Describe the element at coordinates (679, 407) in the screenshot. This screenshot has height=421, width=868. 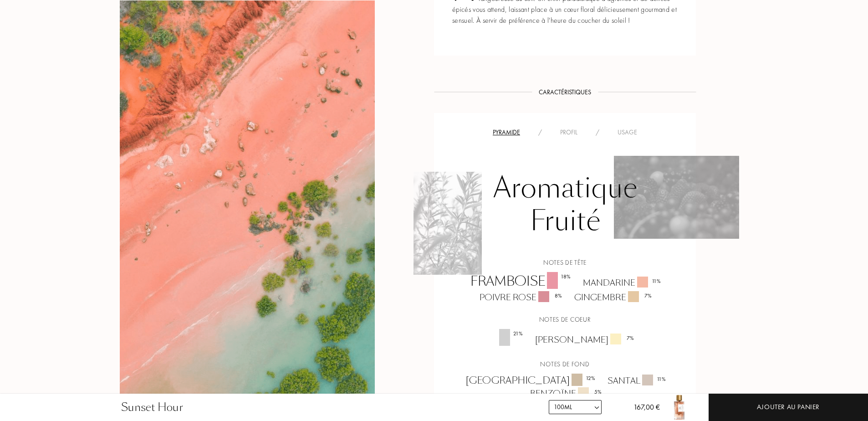
I see `img: Sunset Hour` at that location.